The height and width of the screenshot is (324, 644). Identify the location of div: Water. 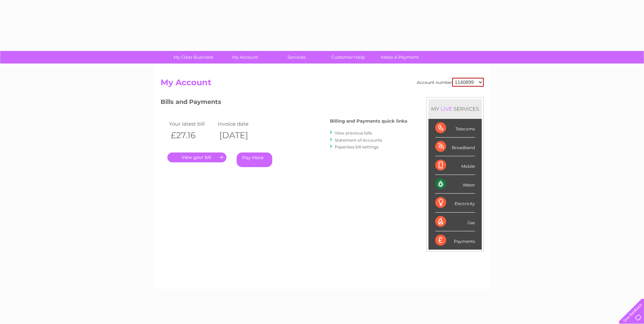
(455, 184).